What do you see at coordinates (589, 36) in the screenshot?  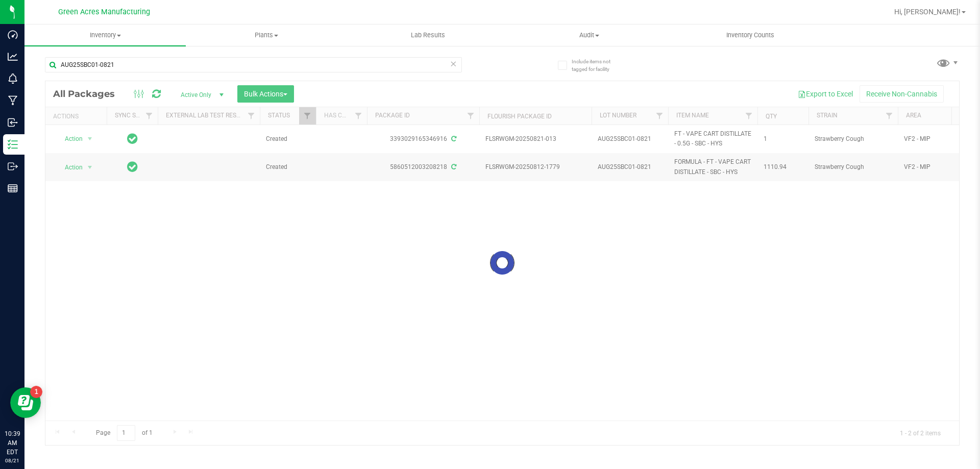 I see `span: Audit` at bounding box center [589, 36].